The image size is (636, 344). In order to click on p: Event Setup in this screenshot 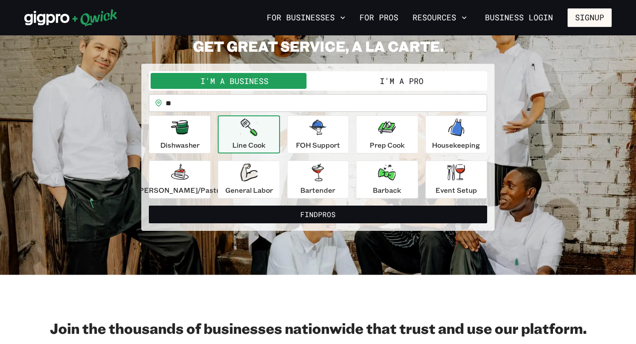, I will do `click(456, 190)`.